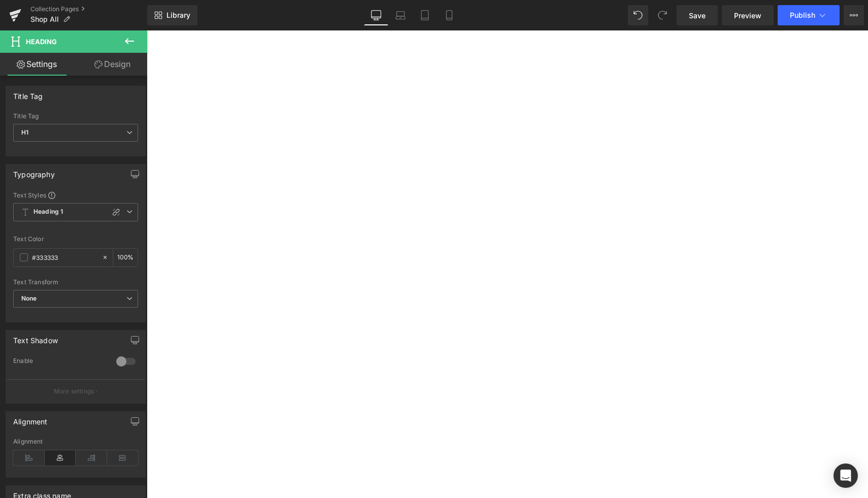  What do you see at coordinates (401, 15) in the screenshot?
I see `a: Laptop` at bounding box center [401, 15].